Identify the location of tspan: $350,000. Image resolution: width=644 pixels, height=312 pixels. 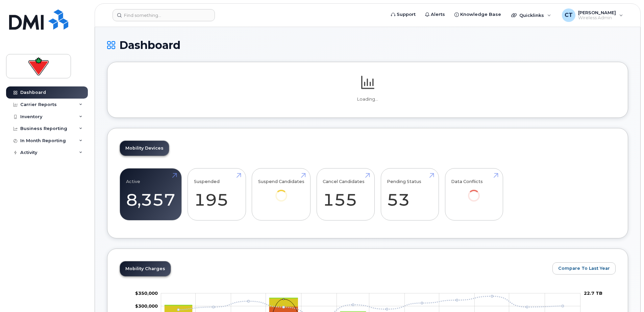
(146, 293).